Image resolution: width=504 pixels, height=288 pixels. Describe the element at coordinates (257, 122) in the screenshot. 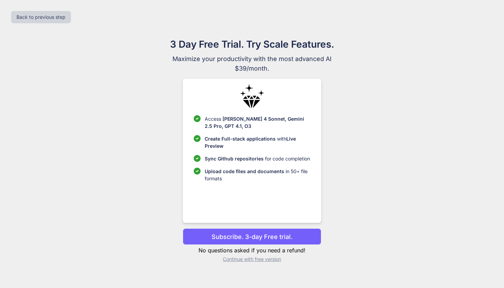

I see `p: Access` at that location.